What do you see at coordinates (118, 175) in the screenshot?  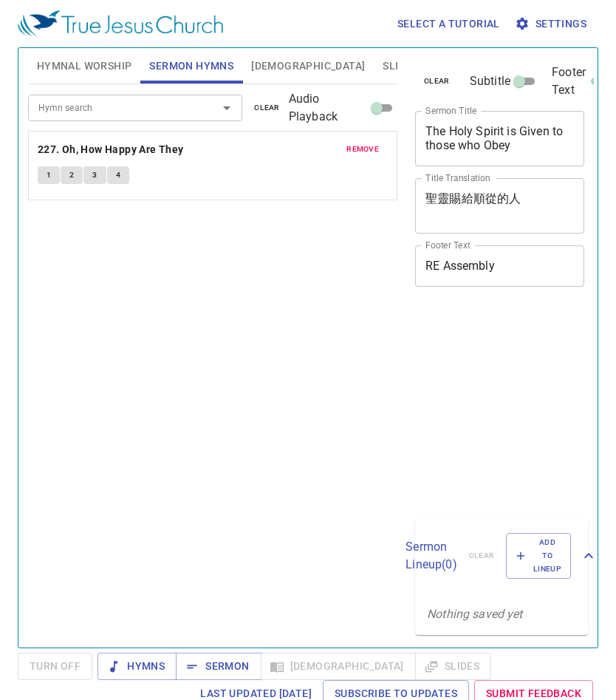 I see `button: 4` at bounding box center [118, 175].